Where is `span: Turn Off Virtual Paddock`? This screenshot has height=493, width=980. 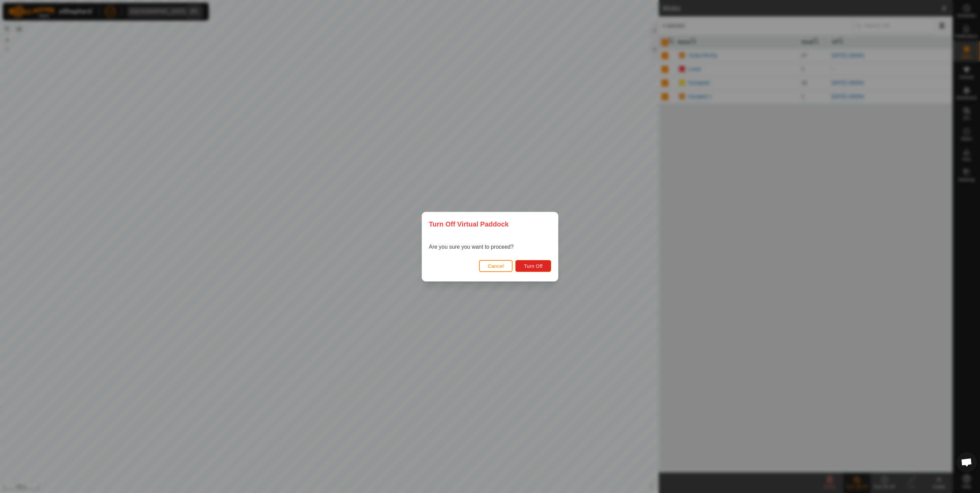 span: Turn Off Virtual Paddock is located at coordinates (469, 224).